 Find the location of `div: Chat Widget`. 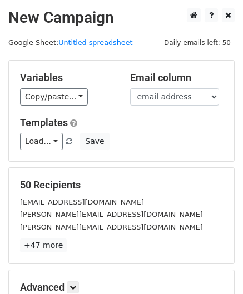

div: Chat Widget is located at coordinates (215, 268).